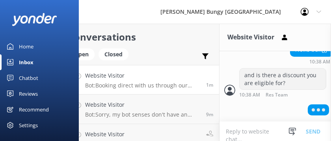 The image size is (331, 141). Describe the element at coordinates (81, 54) in the screenshot. I see `div: Open` at that location.